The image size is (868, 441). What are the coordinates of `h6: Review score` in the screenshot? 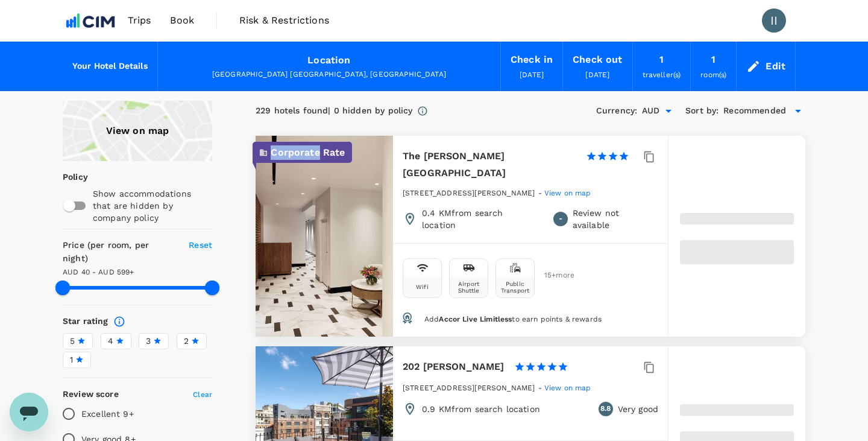 It's located at (90, 395).